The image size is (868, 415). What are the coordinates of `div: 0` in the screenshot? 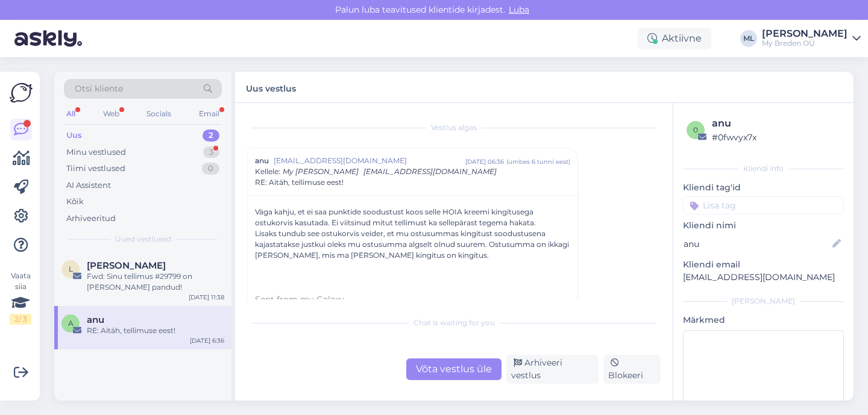 It's located at (210, 168).